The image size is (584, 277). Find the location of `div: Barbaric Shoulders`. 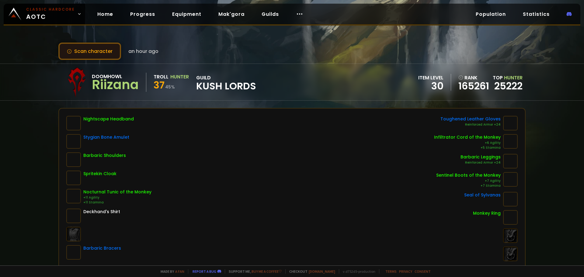

div: Barbaric Shoulders is located at coordinates (105, 155).